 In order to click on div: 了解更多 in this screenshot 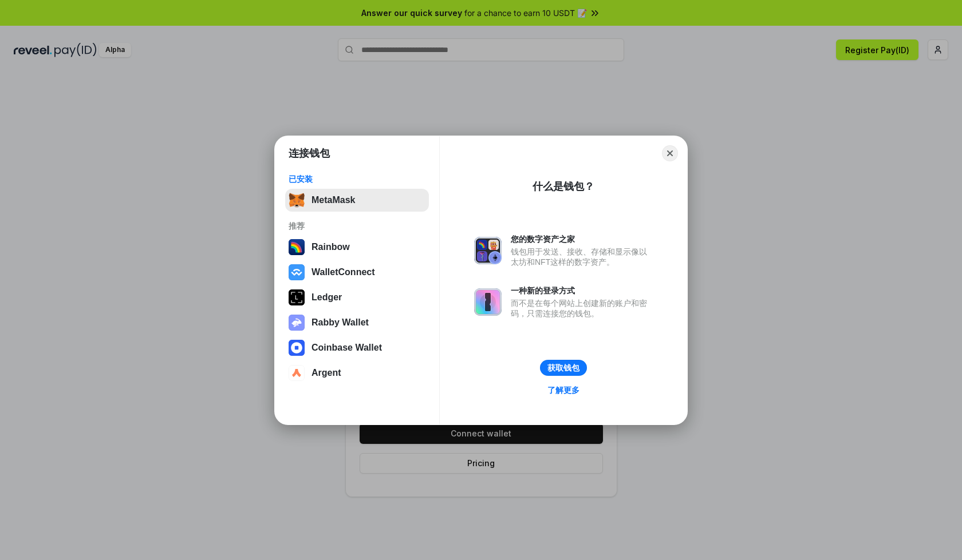, I will do `click(564, 390)`.